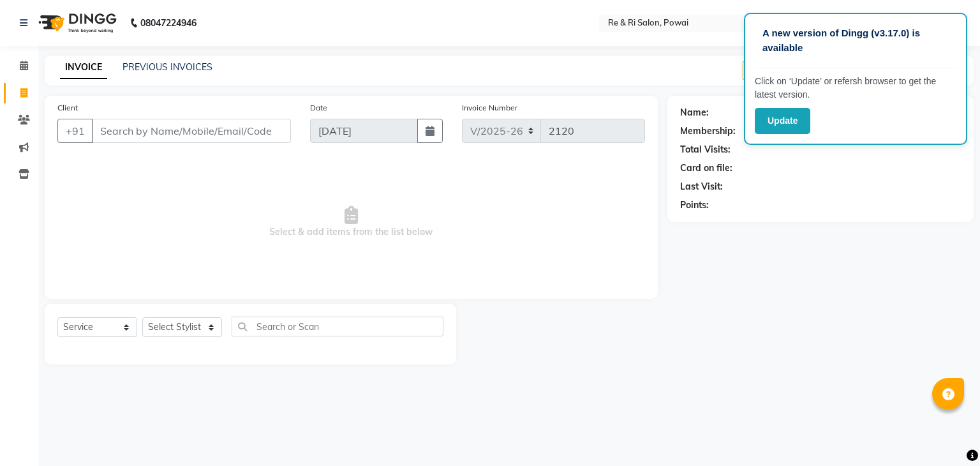 This screenshot has height=466, width=980. Describe the element at coordinates (68, 108) in the screenshot. I see `label: Client` at that location.